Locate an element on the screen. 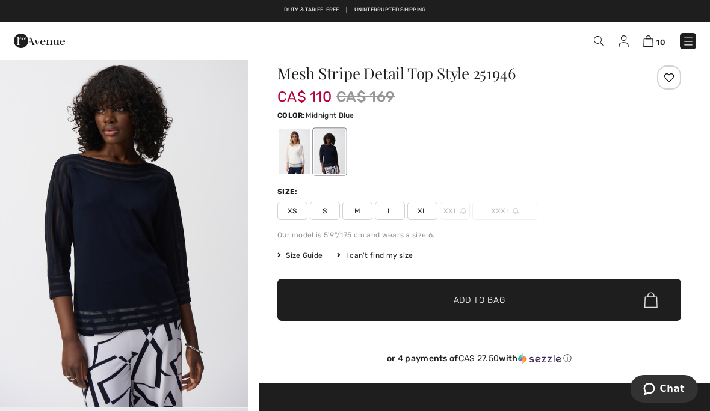  span: XL is located at coordinates (422, 211).